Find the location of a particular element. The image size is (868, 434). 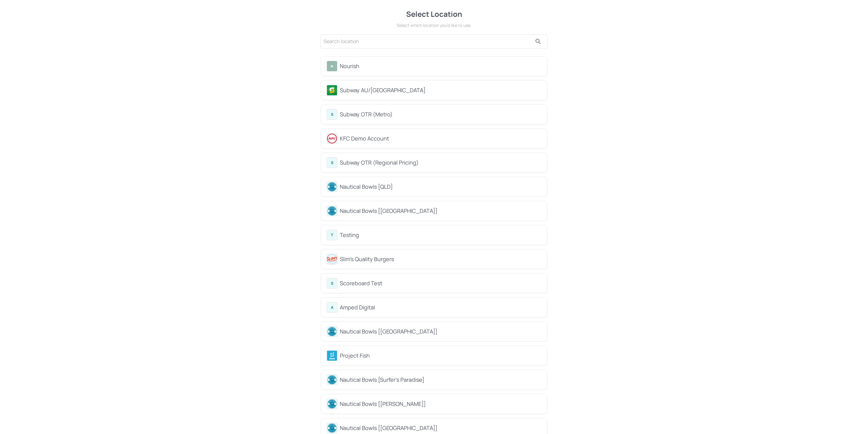

div: KFC Demo Account is located at coordinates (440, 138).